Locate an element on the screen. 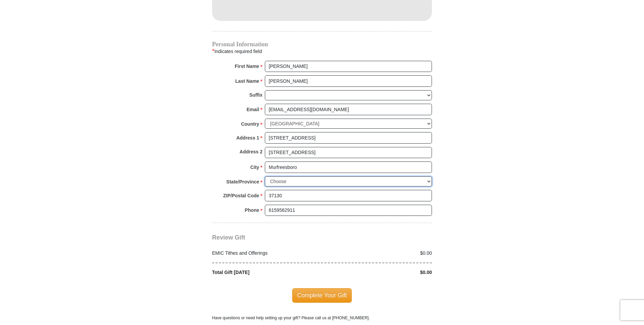 Image resolution: width=644 pixels, height=325 pixels. div: Indicates required field is located at coordinates (322, 51).